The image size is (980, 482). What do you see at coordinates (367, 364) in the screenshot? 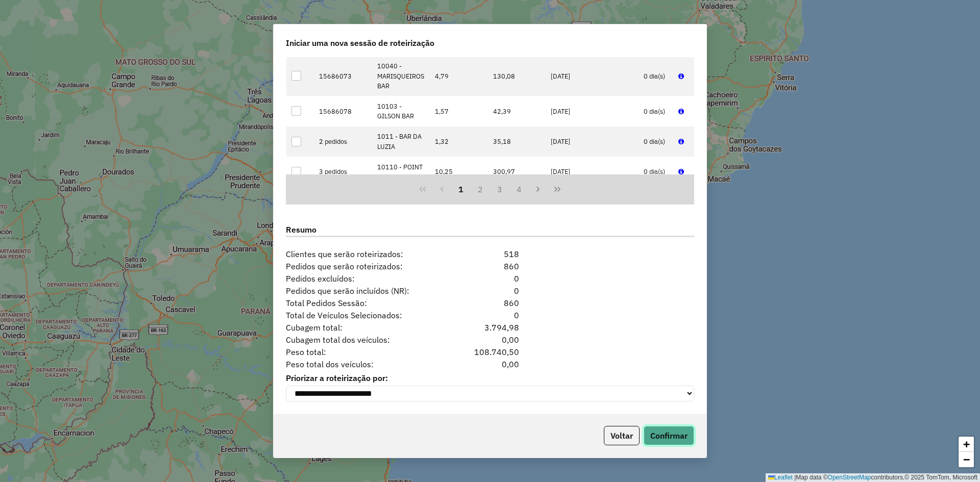
I see `span: Peso total dos veículos:` at bounding box center [367, 364].